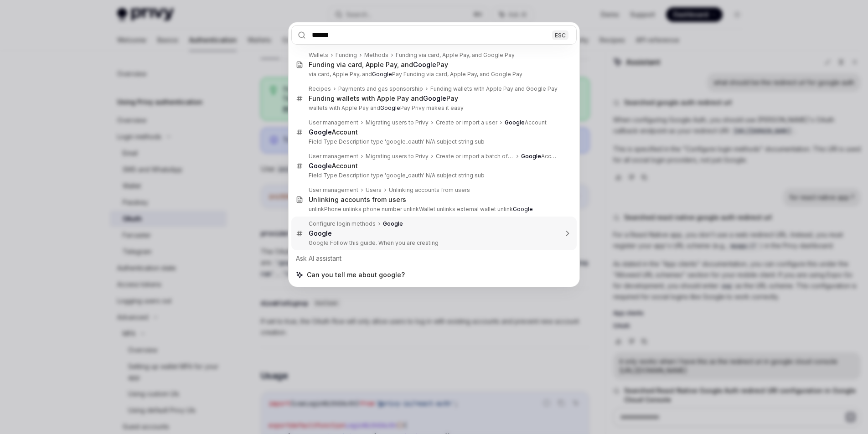  Describe the element at coordinates (376, 55) in the screenshot. I see `div: Methods` at that location.